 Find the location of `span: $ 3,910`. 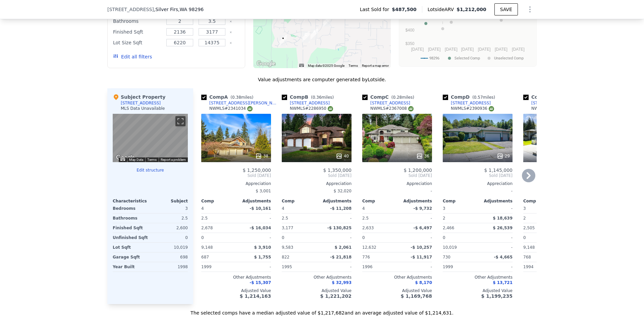

span: $ 3,910 is located at coordinates (263, 247).